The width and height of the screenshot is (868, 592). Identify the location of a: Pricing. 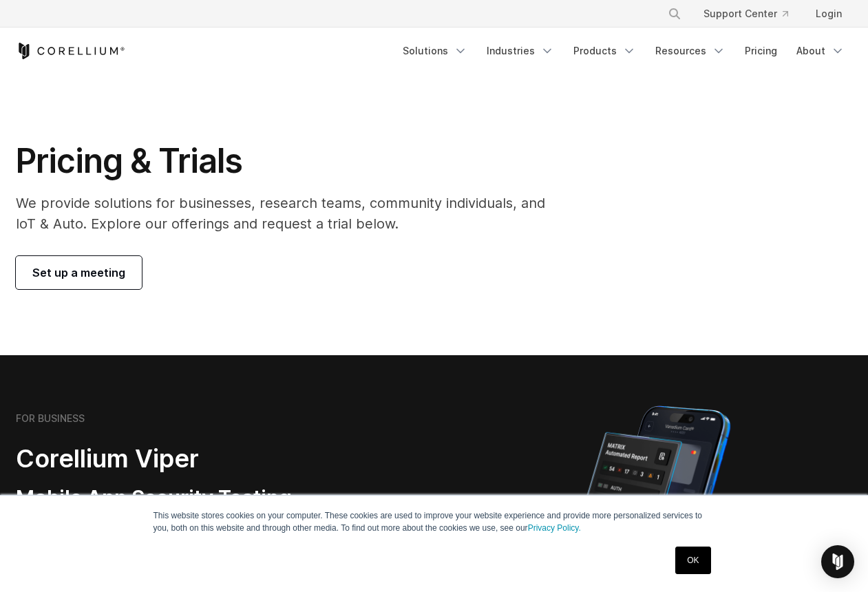
(761, 51).